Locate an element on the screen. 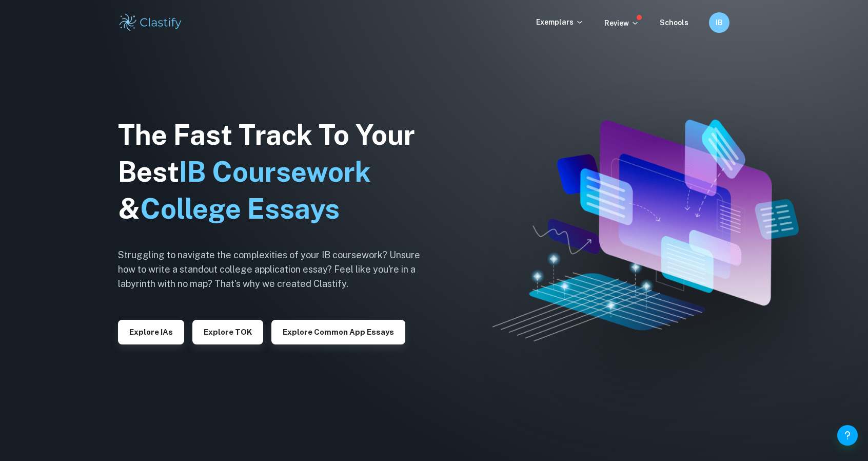 The width and height of the screenshot is (868, 461). span: College Essays is located at coordinates (240, 209).